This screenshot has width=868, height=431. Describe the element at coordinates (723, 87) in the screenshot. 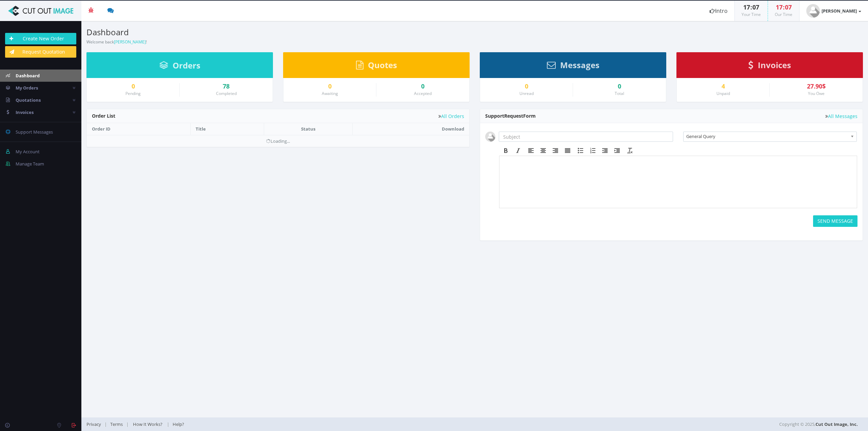

I see `a: 4` at that location.